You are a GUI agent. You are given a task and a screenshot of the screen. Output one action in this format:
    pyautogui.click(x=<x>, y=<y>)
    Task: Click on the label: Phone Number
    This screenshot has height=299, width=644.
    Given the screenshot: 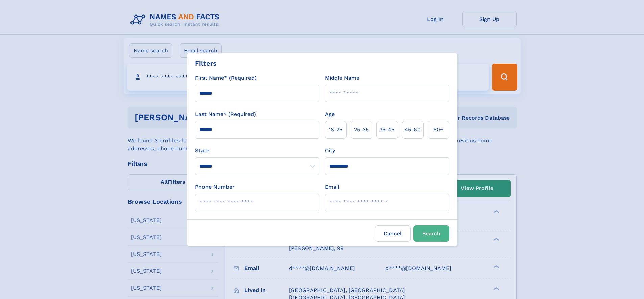 What is the action you would take?
    pyautogui.click(x=214, y=187)
    